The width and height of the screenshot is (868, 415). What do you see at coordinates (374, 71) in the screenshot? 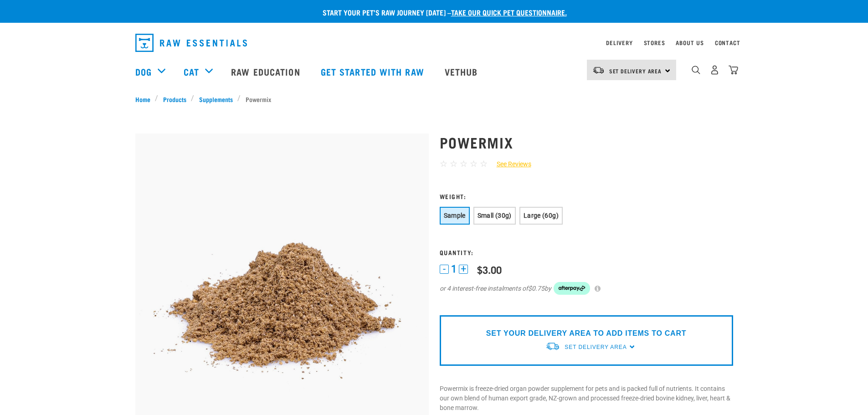
I see `a: Get started with Raw` at bounding box center [374, 71].